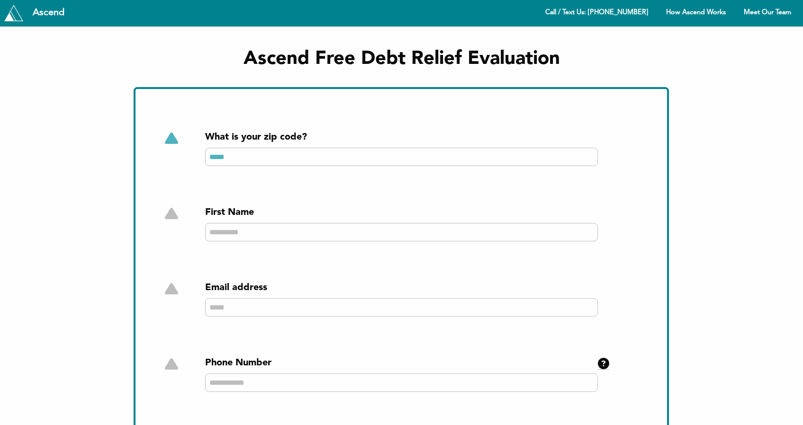 This screenshot has height=425, width=803. I want to click on h1: Ascend Free Debt Relief Evaluation, so click(402, 59).